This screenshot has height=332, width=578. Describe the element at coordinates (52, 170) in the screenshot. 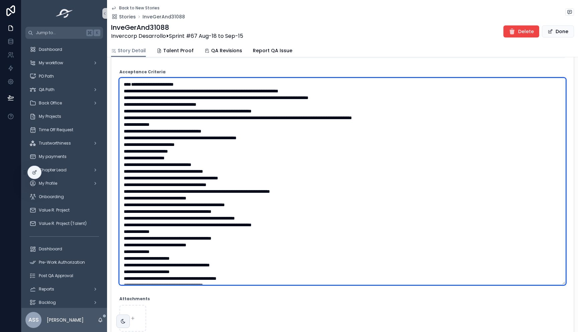

I see `span: Chapter Lead` at that location.